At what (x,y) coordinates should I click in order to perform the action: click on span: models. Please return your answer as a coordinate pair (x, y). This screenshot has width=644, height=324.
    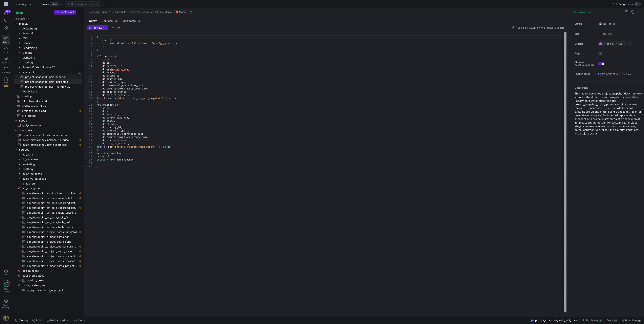
    Looking at the image, I should click on (51, 24).